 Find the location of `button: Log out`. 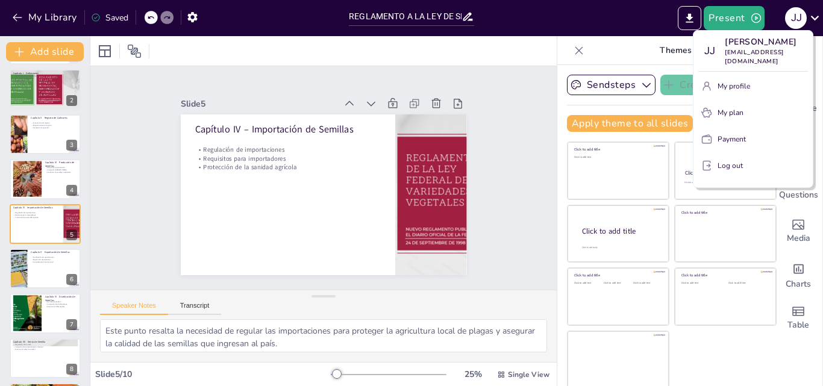

button: Log out is located at coordinates (753, 166).